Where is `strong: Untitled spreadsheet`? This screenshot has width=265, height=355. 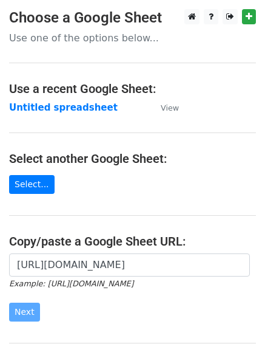
strong: Untitled spreadsheet is located at coordinates (63, 107).